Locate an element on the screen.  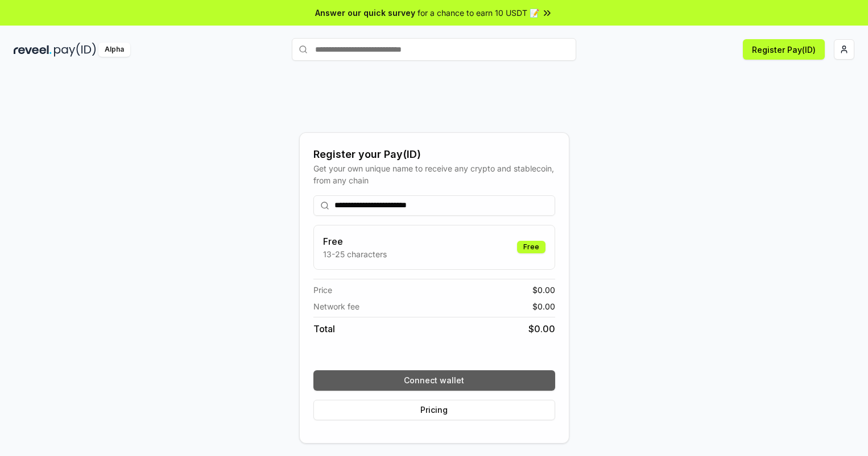
span: Total is located at coordinates (324, 329).